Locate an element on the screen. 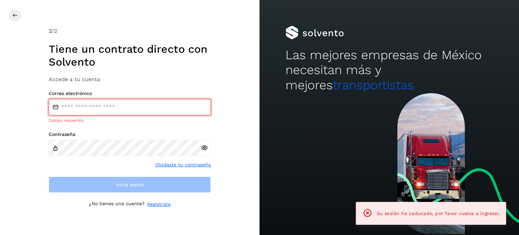  a: Regístrate is located at coordinates (159, 204).